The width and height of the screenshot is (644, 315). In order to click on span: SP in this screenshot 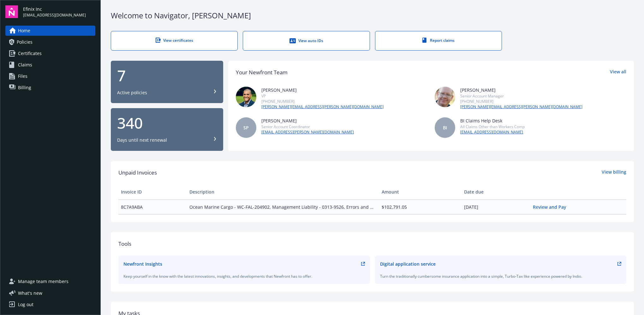, I will do `click(246, 127)`.